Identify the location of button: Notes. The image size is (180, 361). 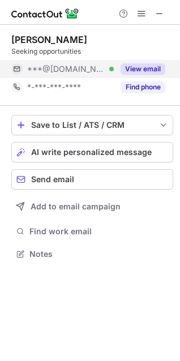
(92, 254).